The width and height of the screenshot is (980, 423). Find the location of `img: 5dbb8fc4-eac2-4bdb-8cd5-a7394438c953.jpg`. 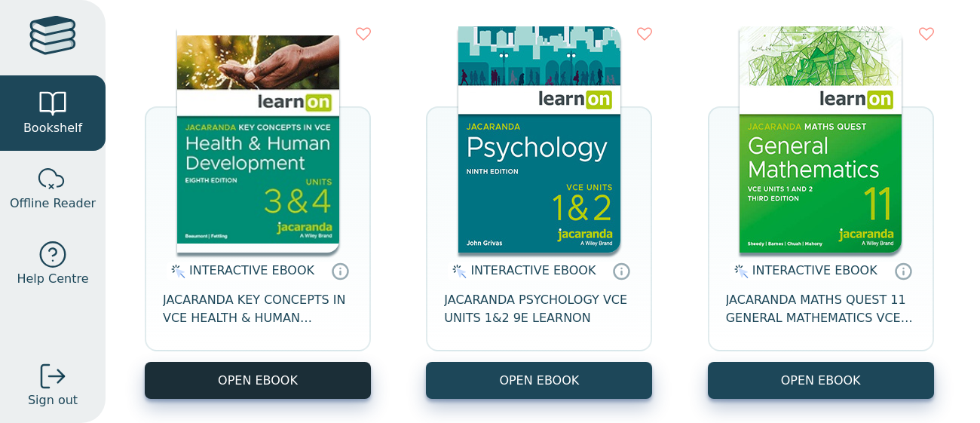

img: 5dbb8fc4-eac2-4bdb-8cd5-a7394438c953.jpg is located at coordinates (539, 140).